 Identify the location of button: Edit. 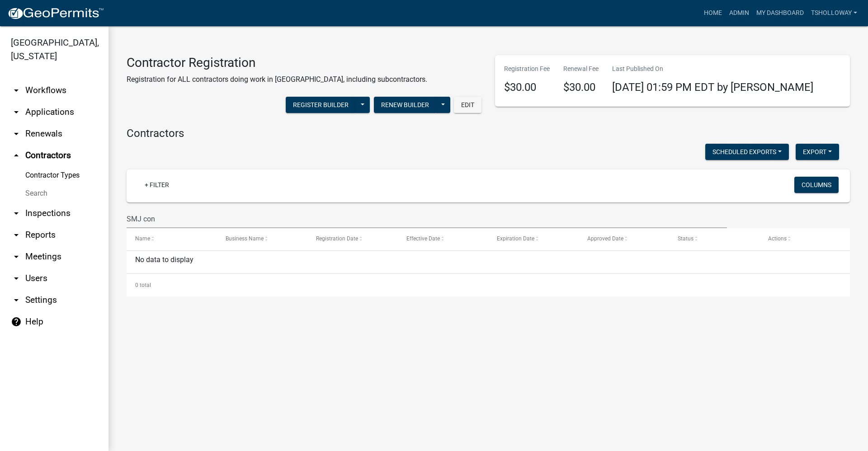
(467, 105).